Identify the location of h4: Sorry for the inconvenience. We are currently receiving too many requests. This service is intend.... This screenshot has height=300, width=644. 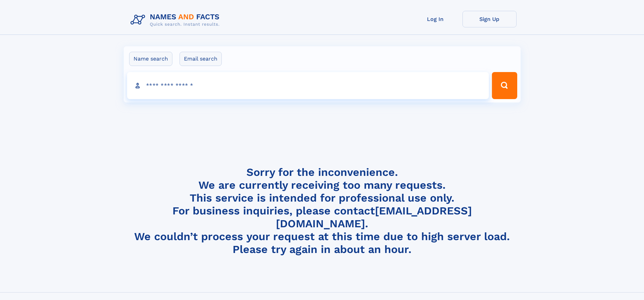
(322, 211).